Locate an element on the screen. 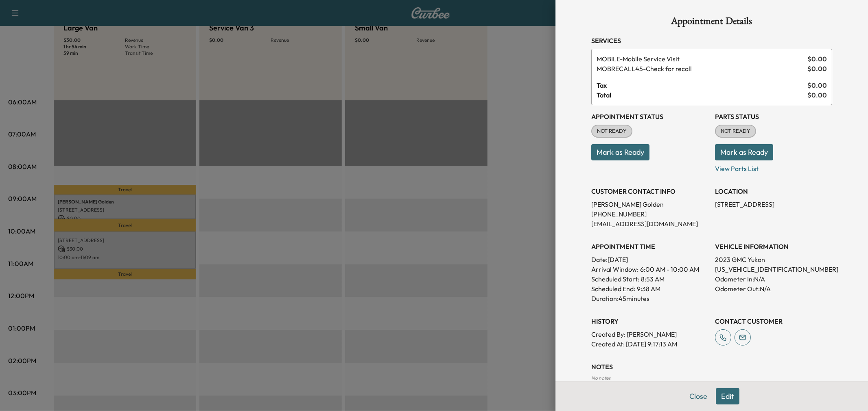 This screenshot has height=411, width=868. h3: VEHICLE INFORMATION is located at coordinates (773, 247).